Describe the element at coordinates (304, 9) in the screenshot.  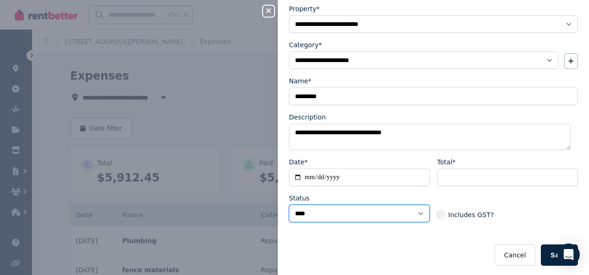
I see `label: Property*` at that location.